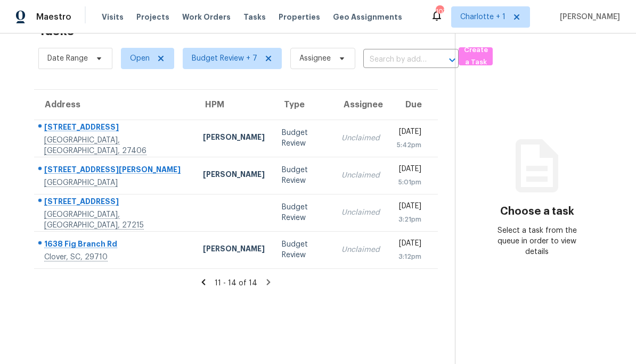 Image resolution: width=636 pixels, height=364 pixels. What do you see at coordinates (112, 17) in the screenshot?
I see `span: Visits` at bounding box center [112, 17].